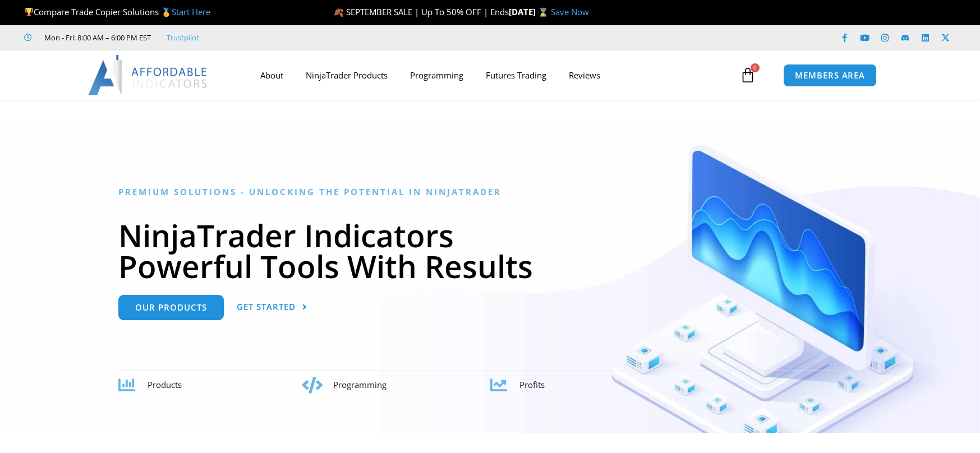  What do you see at coordinates (346, 75) in the screenshot?
I see `a: NinjaTrader Products` at bounding box center [346, 75].